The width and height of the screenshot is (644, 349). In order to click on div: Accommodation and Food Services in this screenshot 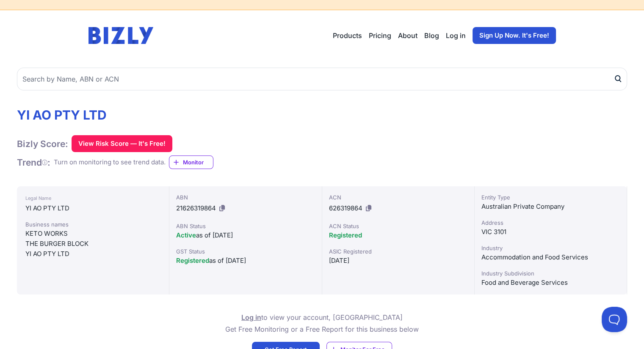, I will do `click(550, 258)`.